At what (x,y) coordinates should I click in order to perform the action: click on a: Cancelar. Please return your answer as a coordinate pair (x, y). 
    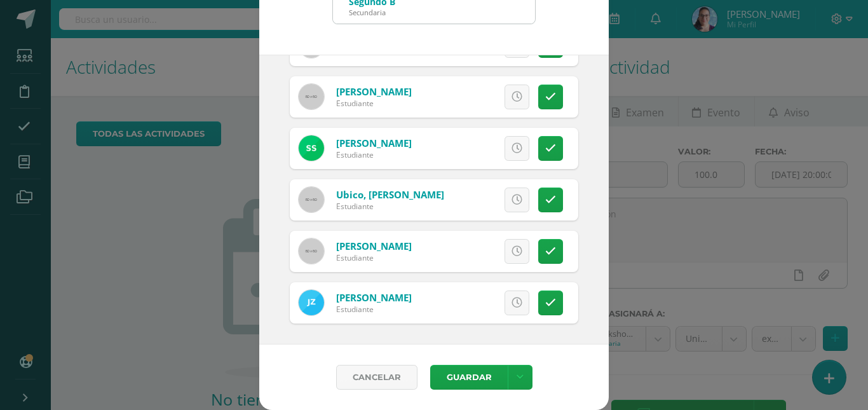
    Looking at the image, I should click on (377, 377).